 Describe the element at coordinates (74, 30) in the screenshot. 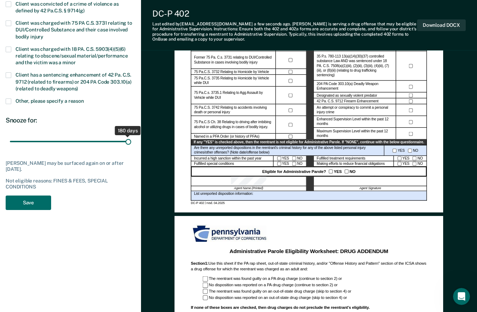

I see `span: Client was charged with 75 PA C.S. 3731 relating to DUI/Controlled Substance and their case invol...` at that location.